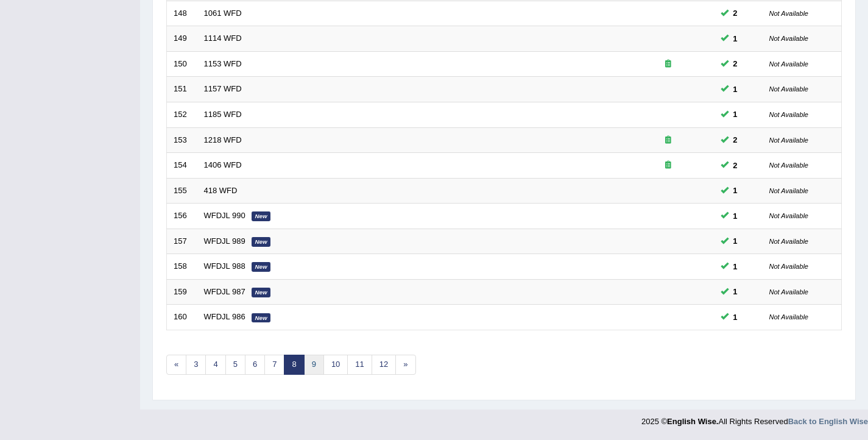 Image resolution: width=868 pixels, height=440 pixels. Describe the element at coordinates (235, 364) in the screenshot. I see `a: 5` at that location.